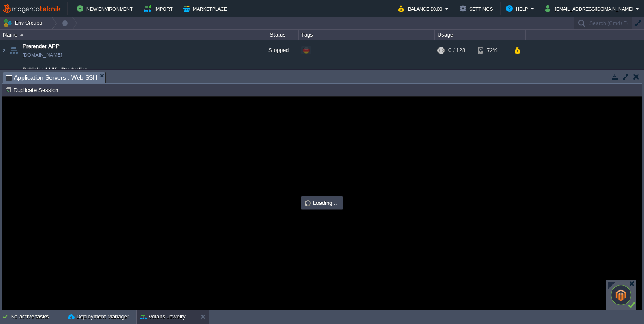 The width and height of the screenshot is (644, 324). I want to click on button: New Environment, so click(106, 8).